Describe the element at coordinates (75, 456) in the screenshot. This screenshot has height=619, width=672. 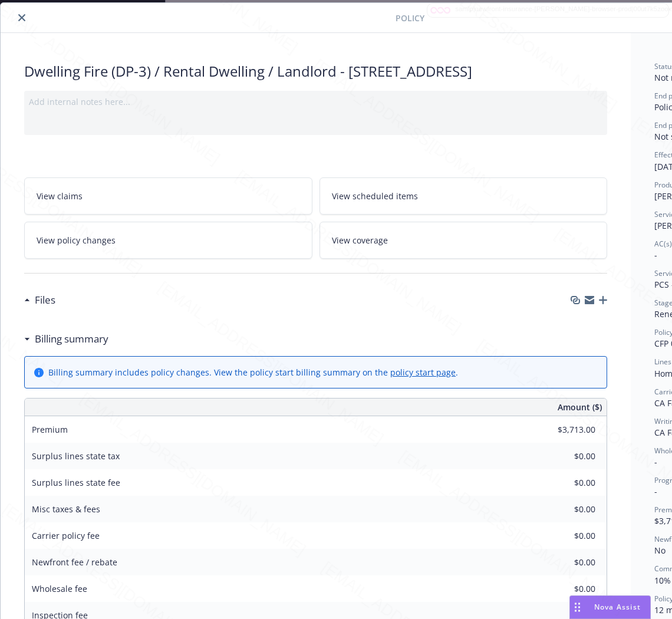
I see `span: Surplus lines state tax` at that location.